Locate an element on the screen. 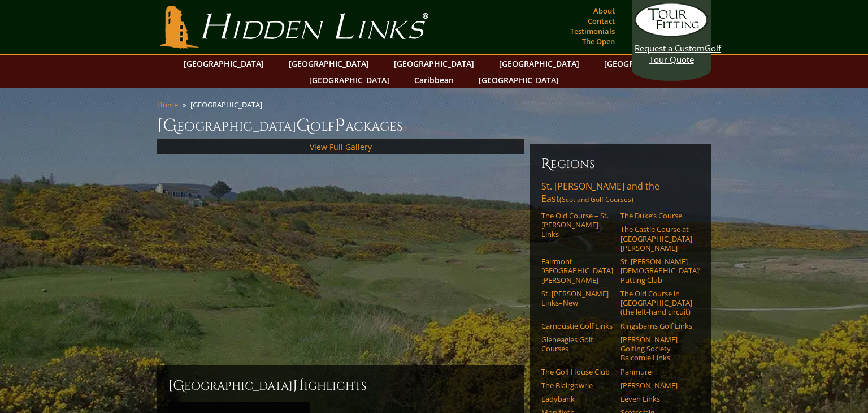 This screenshot has height=413, width=868. a: About is located at coordinates (604, 11).